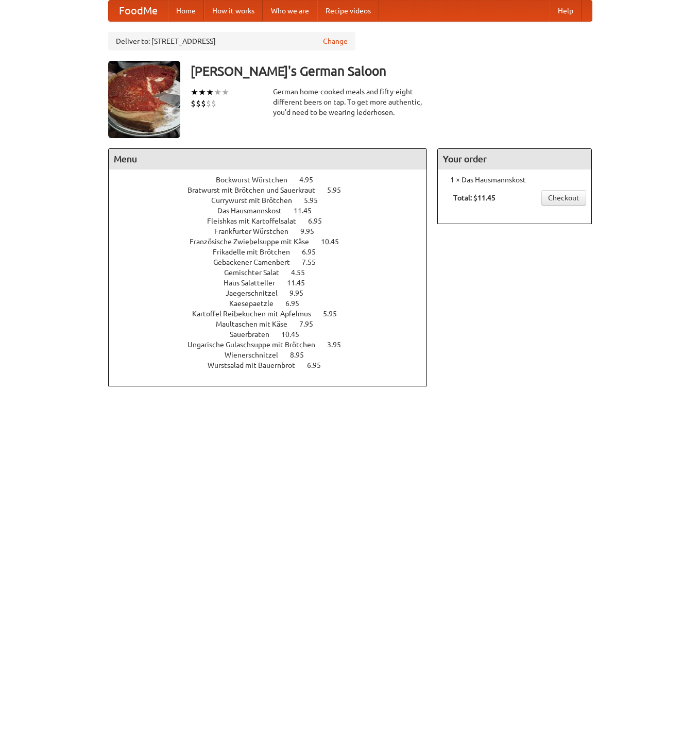 This screenshot has width=700, height=729. What do you see at coordinates (339, 344) in the screenshot?
I see `span: 3.95` at bounding box center [339, 344].